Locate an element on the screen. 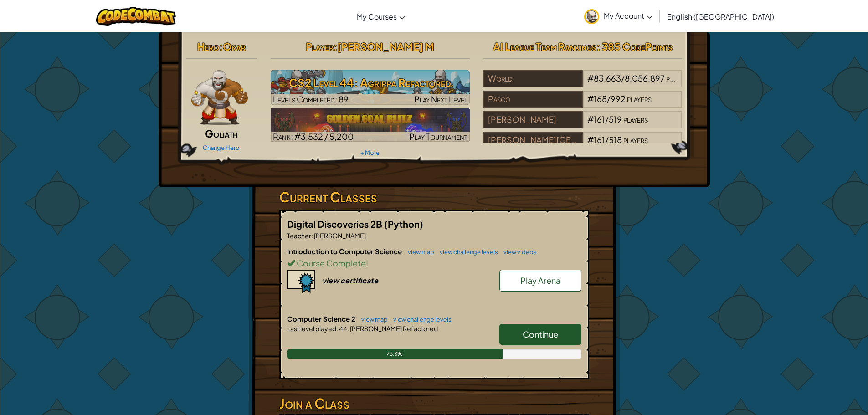 The width and height of the screenshot is (868, 415). div: Pasco is located at coordinates (533, 99).